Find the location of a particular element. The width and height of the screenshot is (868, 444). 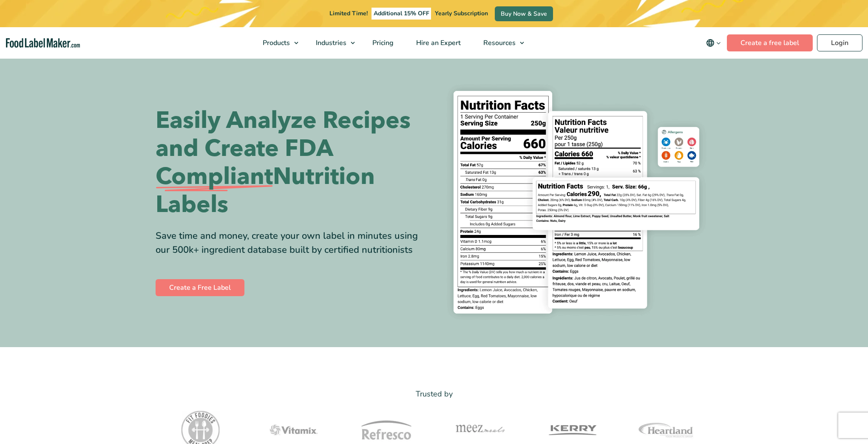

a: Login is located at coordinates (840, 43).